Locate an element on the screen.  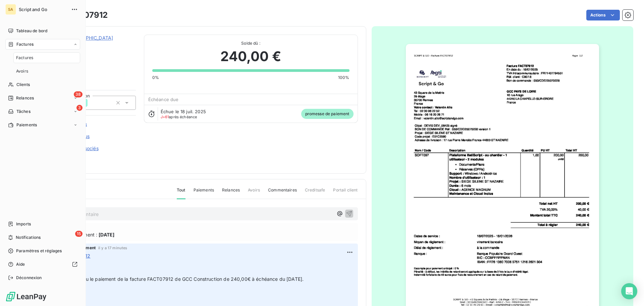
div: SA is located at coordinates (11, 9).